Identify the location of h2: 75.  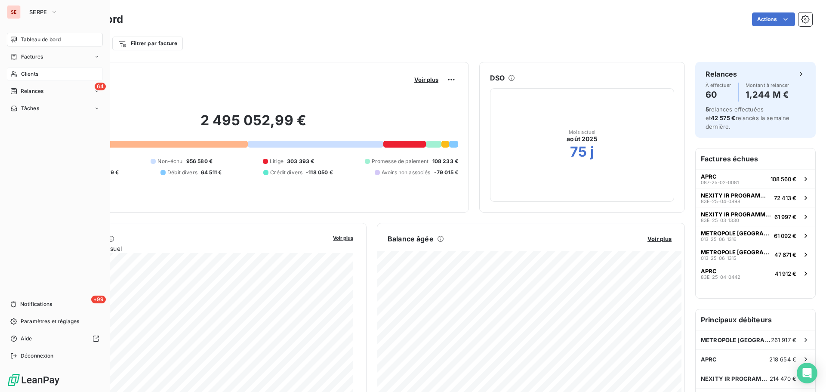
(579, 152).